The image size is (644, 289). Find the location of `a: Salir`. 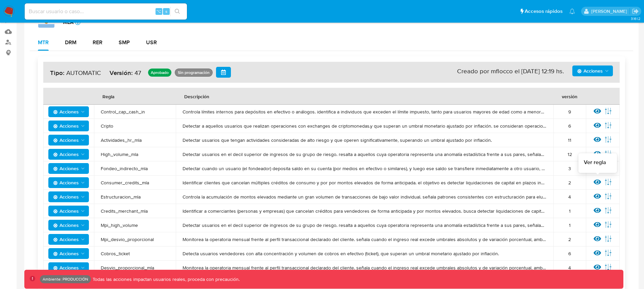

a: Salir is located at coordinates (635, 11).